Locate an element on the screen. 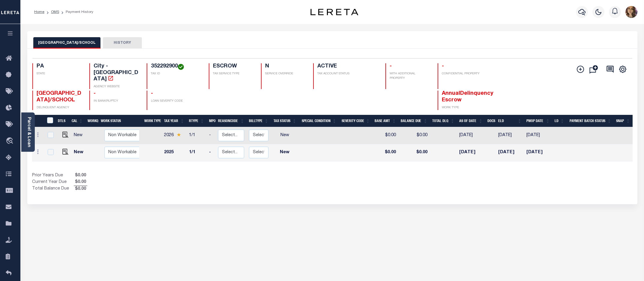 This screenshot has height=281, width=644. th: RType: activate to sort column ascending is located at coordinates (196, 121).